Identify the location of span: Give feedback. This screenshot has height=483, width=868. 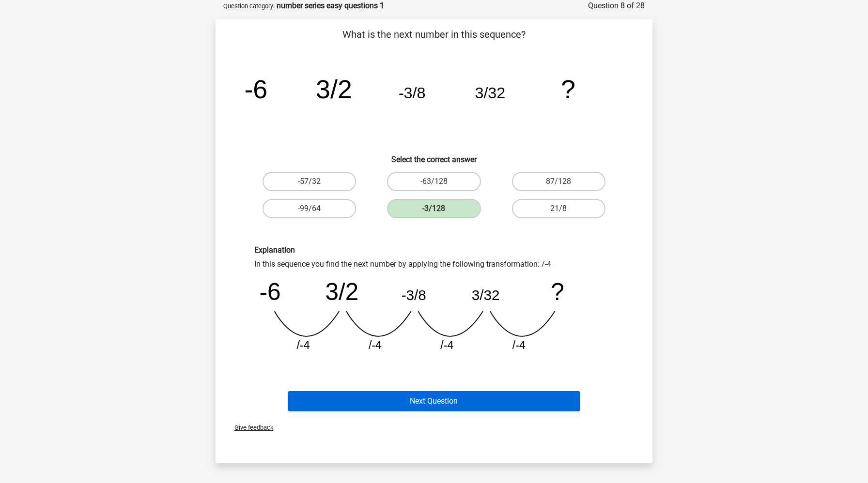
(250, 427).